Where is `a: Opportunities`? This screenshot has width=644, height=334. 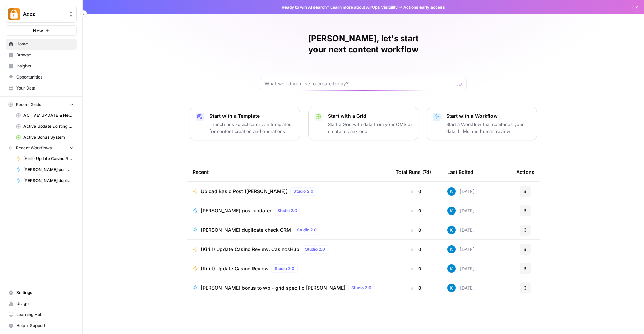 a: Opportunities is located at coordinates (41, 77).